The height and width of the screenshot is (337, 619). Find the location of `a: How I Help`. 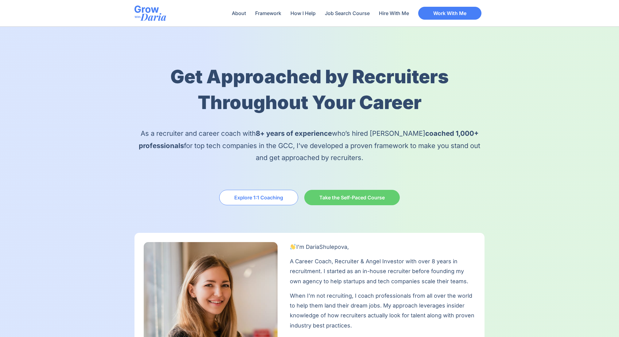

a: How I Help is located at coordinates (303, 13).